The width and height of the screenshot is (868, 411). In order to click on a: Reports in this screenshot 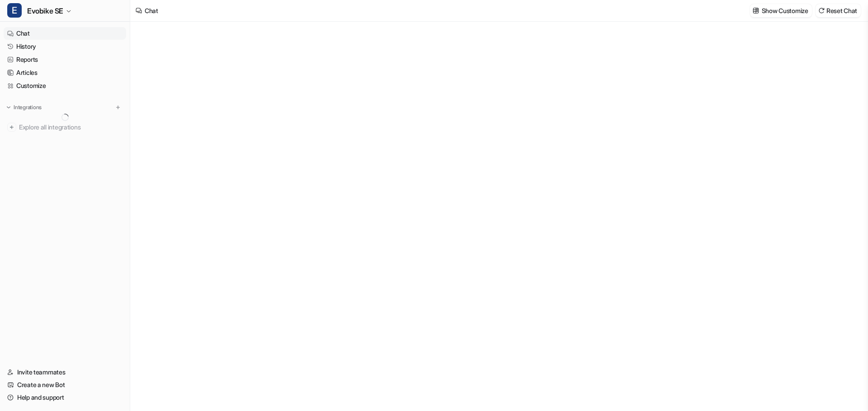, I will do `click(64, 60)`.